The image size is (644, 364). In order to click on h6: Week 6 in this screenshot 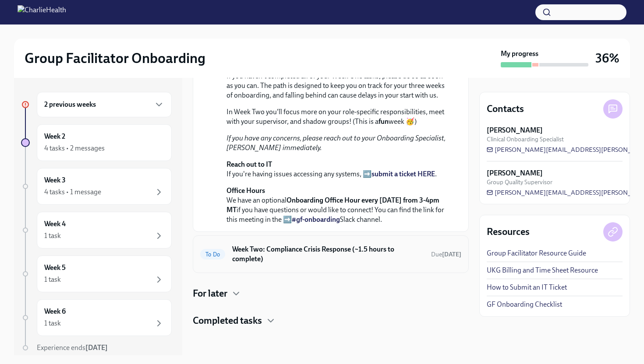, I will do `click(55, 311)`.